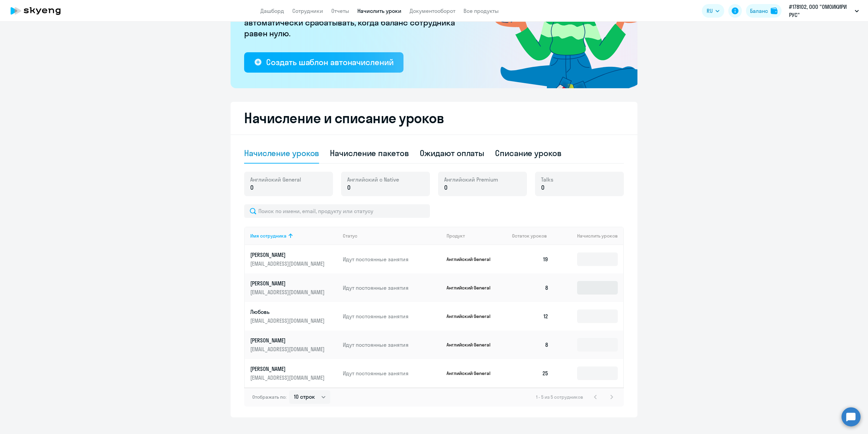 The height and width of the screenshot is (434, 868). I want to click on p: Любовь, so click(288, 312).